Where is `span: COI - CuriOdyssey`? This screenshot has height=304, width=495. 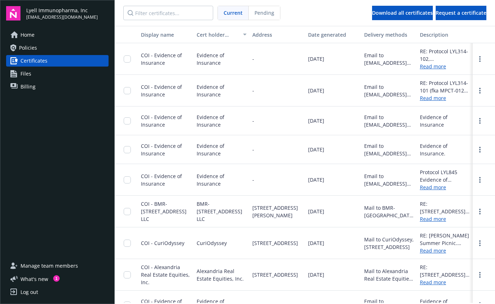
span: COI - CuriOdyssey is located at coordinates (162, 243).